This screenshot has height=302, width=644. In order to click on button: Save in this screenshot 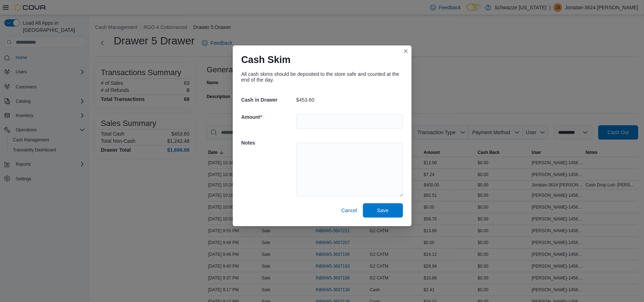, I will do `click(383, 211)`.